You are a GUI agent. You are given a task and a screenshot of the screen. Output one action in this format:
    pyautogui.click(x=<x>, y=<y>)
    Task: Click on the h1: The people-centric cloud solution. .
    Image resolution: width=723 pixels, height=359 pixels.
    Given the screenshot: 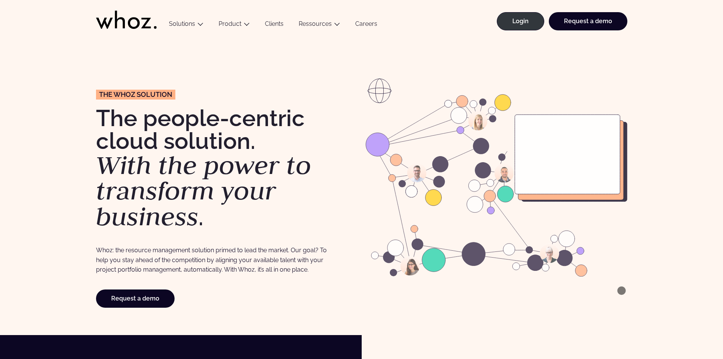 What is the action you would take?
    pyautogui.click(x=227, y=168)
    